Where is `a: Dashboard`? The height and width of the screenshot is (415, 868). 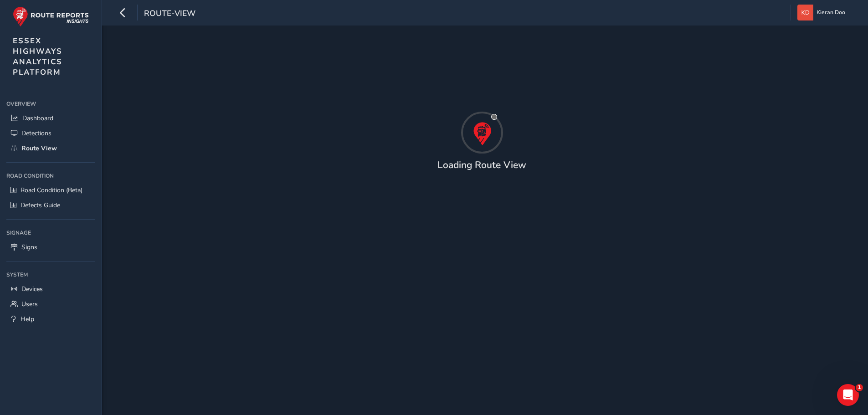
a: Dashboard is located at coordinates (51, 118).